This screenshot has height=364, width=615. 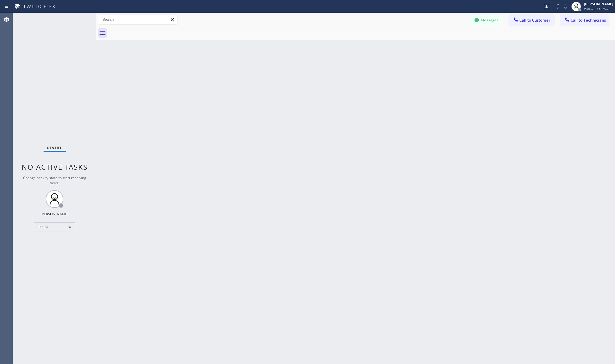 I want to click on button: Mute, so click(x=566, y=7).